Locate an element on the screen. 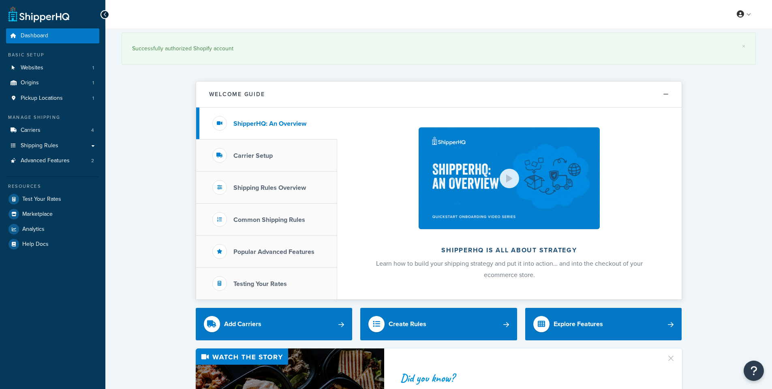  a: Dashboard is located at coordinates (53, 36).